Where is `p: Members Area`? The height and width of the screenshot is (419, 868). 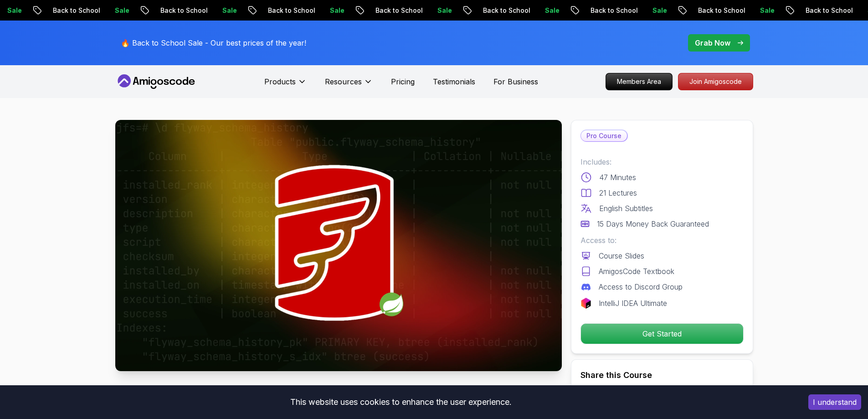 p: Members Area is located at coordinates (639, 82).